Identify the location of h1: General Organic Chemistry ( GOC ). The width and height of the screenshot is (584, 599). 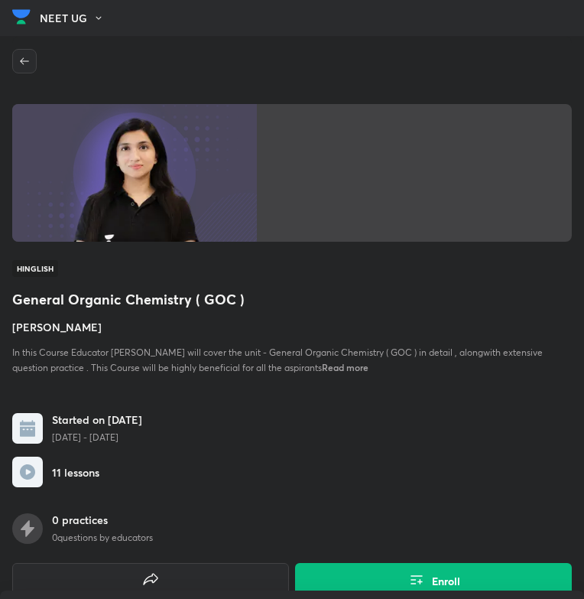
(292, 299).